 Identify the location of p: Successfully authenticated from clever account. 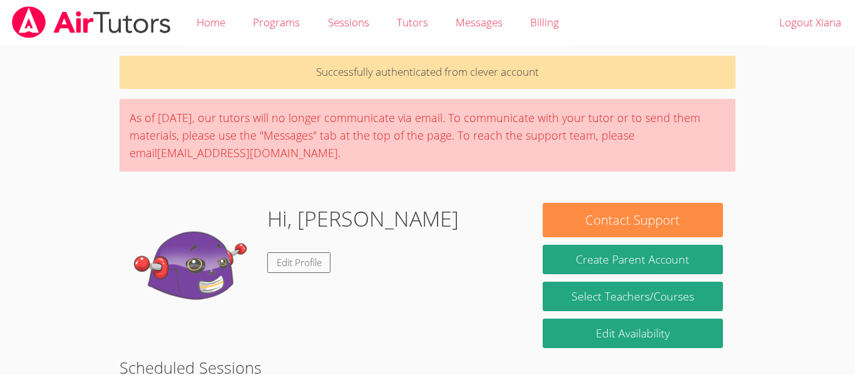
(428, 72).